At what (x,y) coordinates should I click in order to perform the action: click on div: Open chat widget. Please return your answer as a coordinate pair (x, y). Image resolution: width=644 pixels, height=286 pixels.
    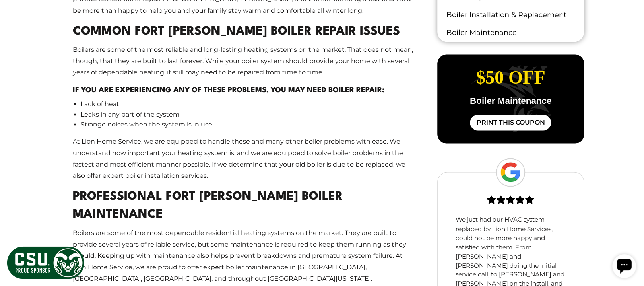
    Looking at the image, I should click on (15, 15).